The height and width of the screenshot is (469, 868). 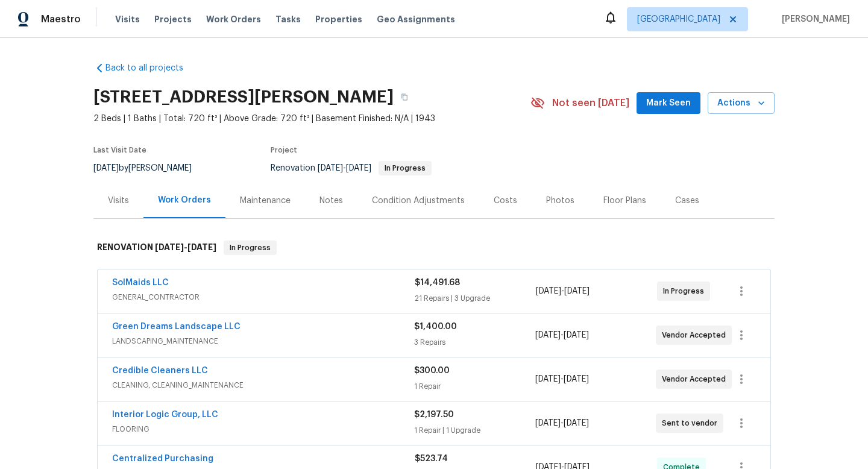 I want to click on span: $2,197.50, so click(x=434, y=415).